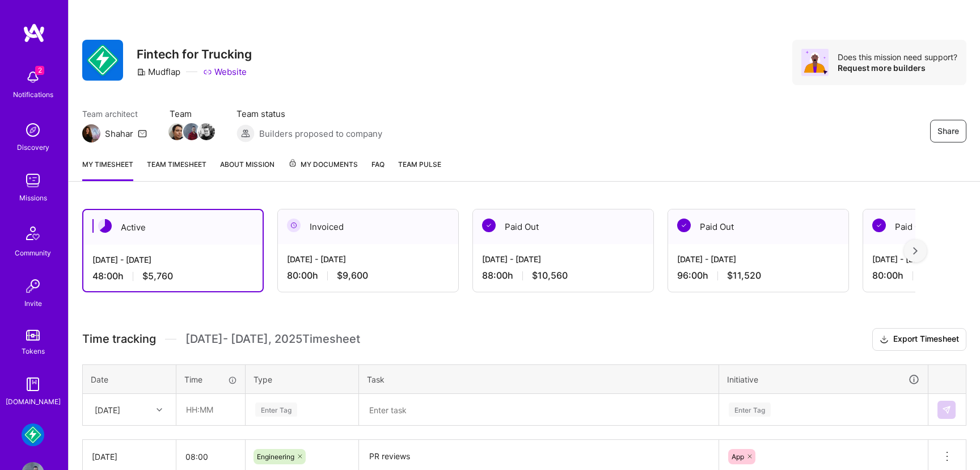 The image size is (980, 470). Describe the element at coordinates (33, 351) in the screenshot. I see `div: Tokens` at that location.